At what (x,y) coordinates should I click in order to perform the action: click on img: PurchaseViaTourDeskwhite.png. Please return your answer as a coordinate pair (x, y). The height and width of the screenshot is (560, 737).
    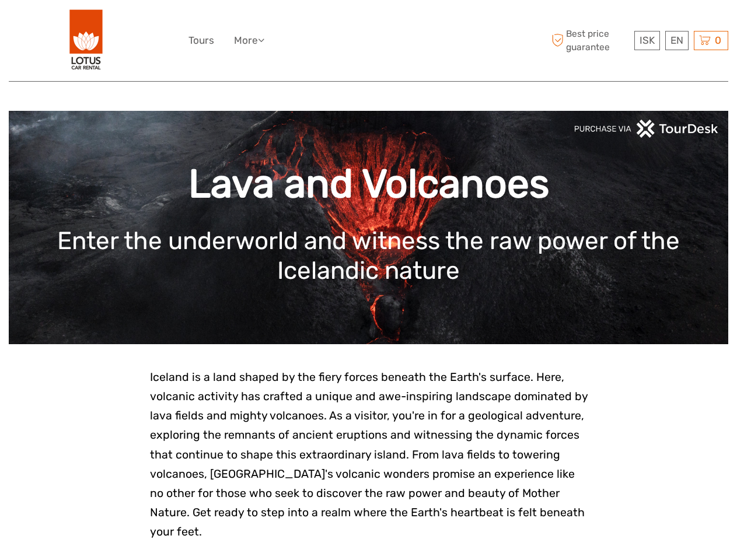
    Looking at the image, I should click on (646, 129).